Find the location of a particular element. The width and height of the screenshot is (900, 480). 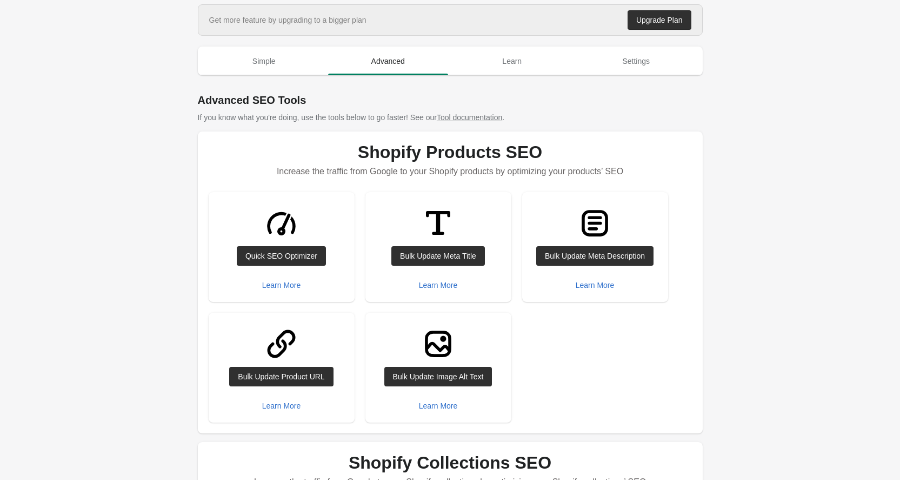

img: LinkMinor-ab1ad89fd1997c3bec88bdaa9090a6519f48abaf731dc9ef56a2f2c6a9edd30f.svg is located at coordinates (281, 343).